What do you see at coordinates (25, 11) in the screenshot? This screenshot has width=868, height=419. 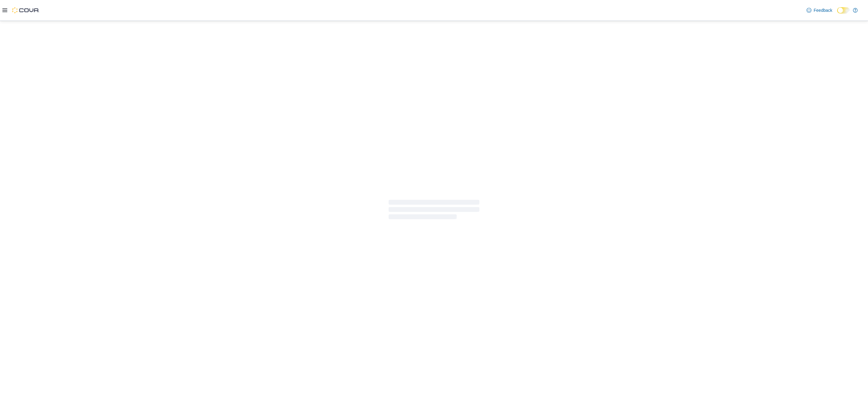 I see `img: Cova` at bounding box center [25, 11].